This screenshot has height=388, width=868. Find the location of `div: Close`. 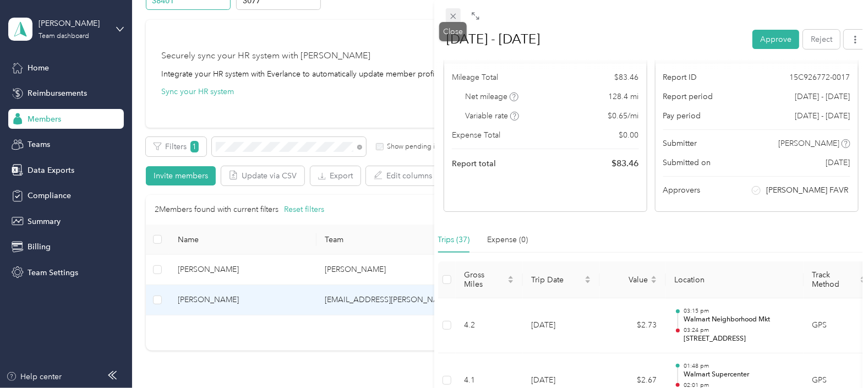

div: Close is located at coordinates (453, 31).